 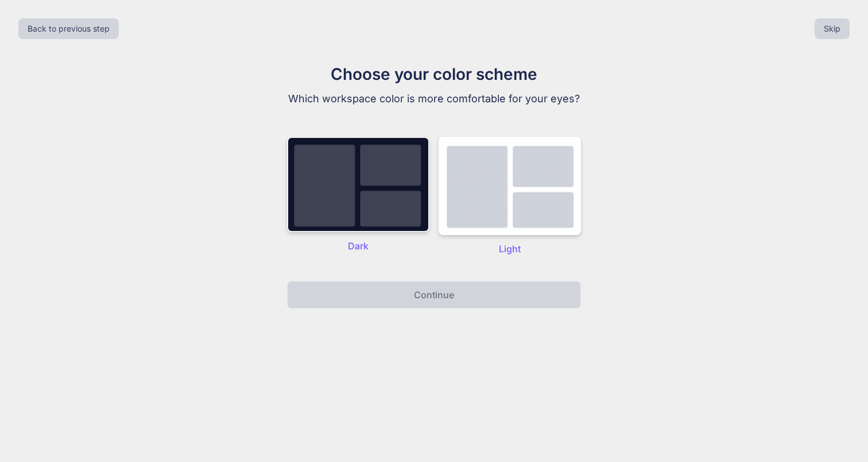 I want to click on p: Continue, so click(x=434, y=295).